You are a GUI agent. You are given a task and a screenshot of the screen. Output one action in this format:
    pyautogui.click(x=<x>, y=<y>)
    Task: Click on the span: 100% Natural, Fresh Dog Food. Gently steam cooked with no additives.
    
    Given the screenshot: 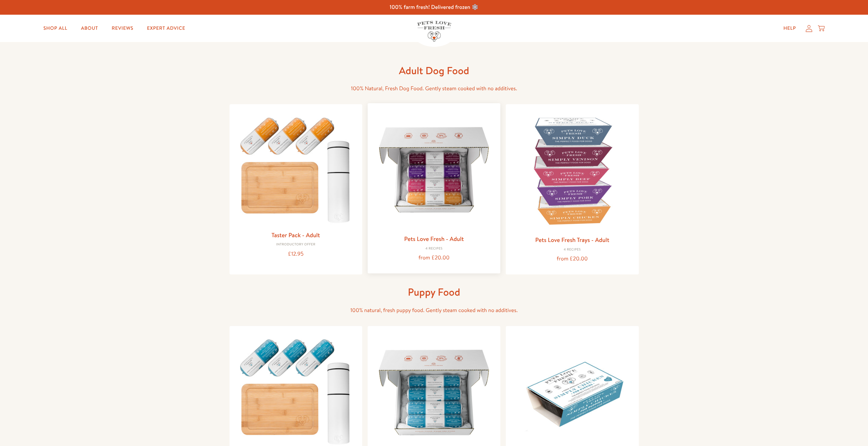 What is the action you would take?
    pyautogui.click(x=434, y=89)
    